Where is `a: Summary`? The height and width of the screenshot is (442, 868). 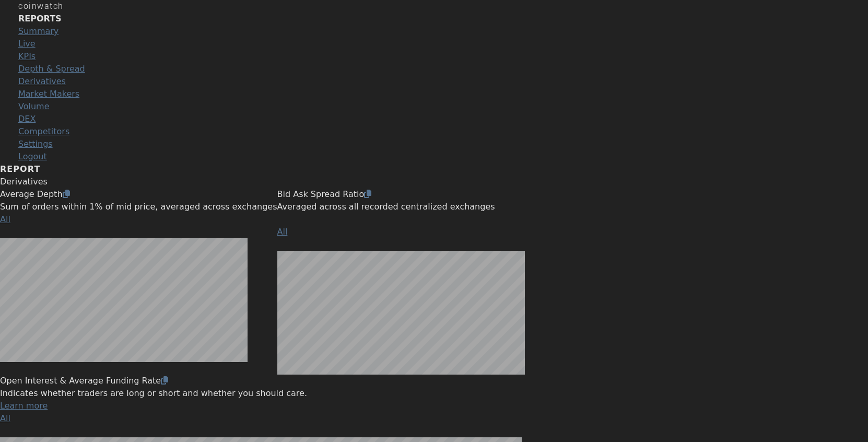 a: Summary is located at coordinates (434, 32).